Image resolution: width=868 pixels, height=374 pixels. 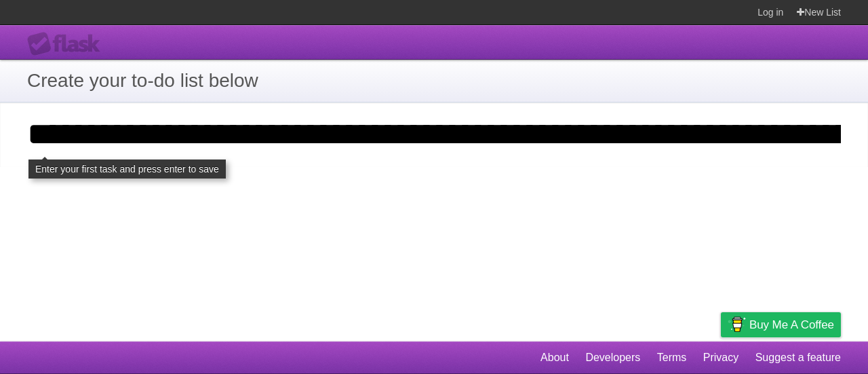 What do you see at coordinates (791, 325) in the screenshot?
I see `span: Buy me a coffee` at bounding box center [791, 325].